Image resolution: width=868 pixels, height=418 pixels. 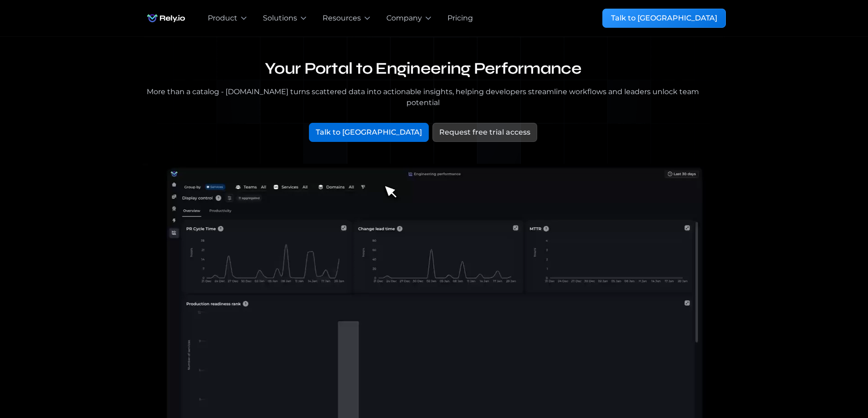 I want to click on a: Pricing, so click(x=460, y=18).